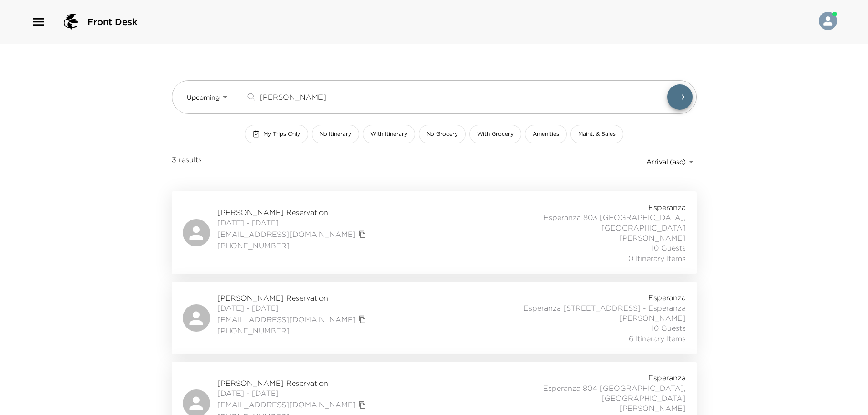 The width and height of the screenshot is (868, 415). Describe the element at coordinates (281, 134) in the screenshot. I see `span: My Trips Only` at that location.